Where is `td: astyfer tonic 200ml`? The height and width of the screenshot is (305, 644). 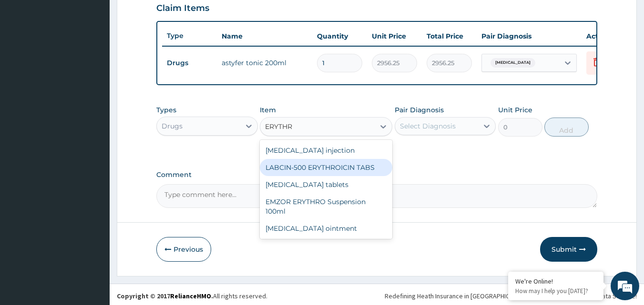 td: astyfer tonic 200ml is located at coordinates (264, 63).